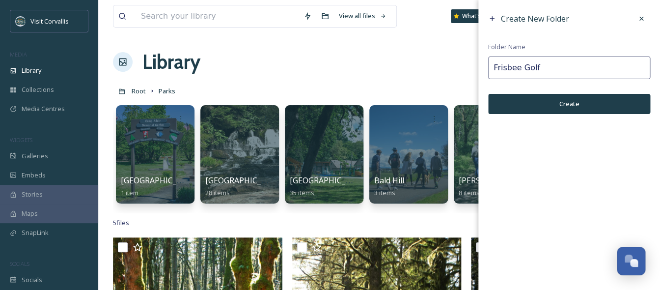  What do you see at coordinates (475, 16) in the screenshot?
I see `a: What's New` at bounding box center [475, 16].